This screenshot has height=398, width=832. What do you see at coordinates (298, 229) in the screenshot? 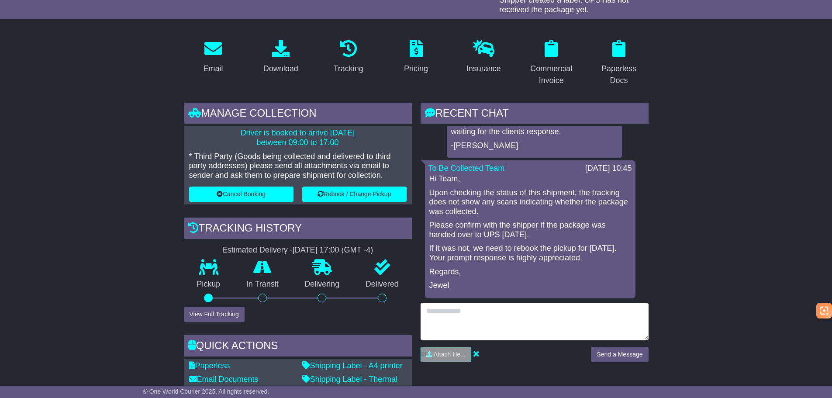
I see `div: Tracking history` at bounding box center [298, 229].